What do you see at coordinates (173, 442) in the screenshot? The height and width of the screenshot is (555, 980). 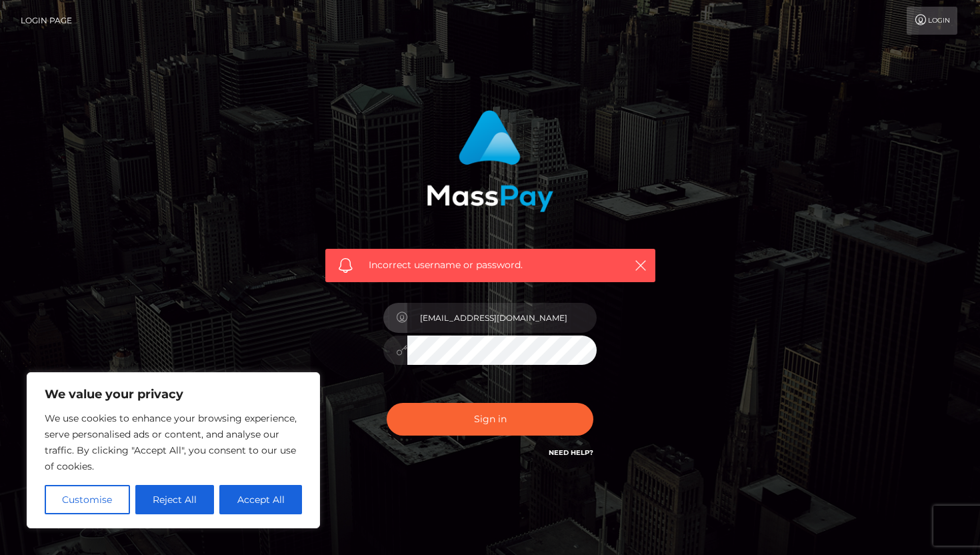 I see `p: We use cookies to enhance your browsing experience, serve personalised ads or content, and analys...` at bounding box center [173, 442].